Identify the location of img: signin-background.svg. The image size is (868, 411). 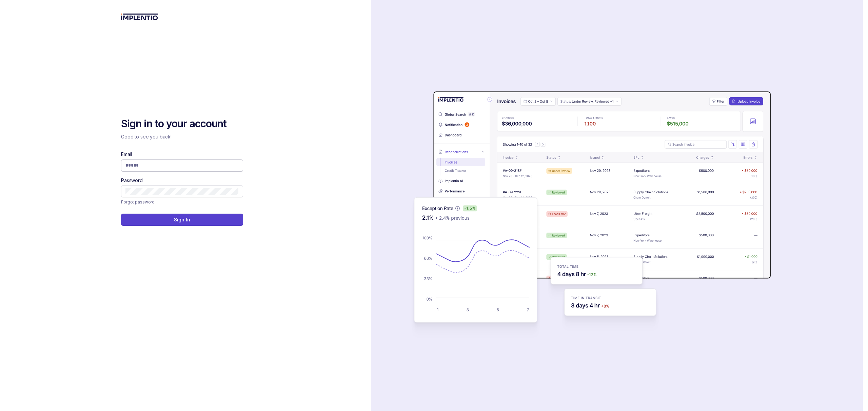
(582, 206).